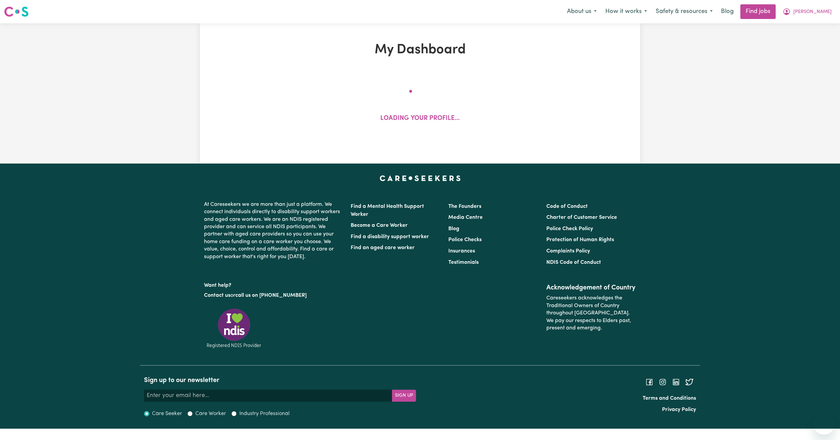  Describe the element at coordinates (404, 396) in the screenshot. I see `button: Subscribe` at that location.